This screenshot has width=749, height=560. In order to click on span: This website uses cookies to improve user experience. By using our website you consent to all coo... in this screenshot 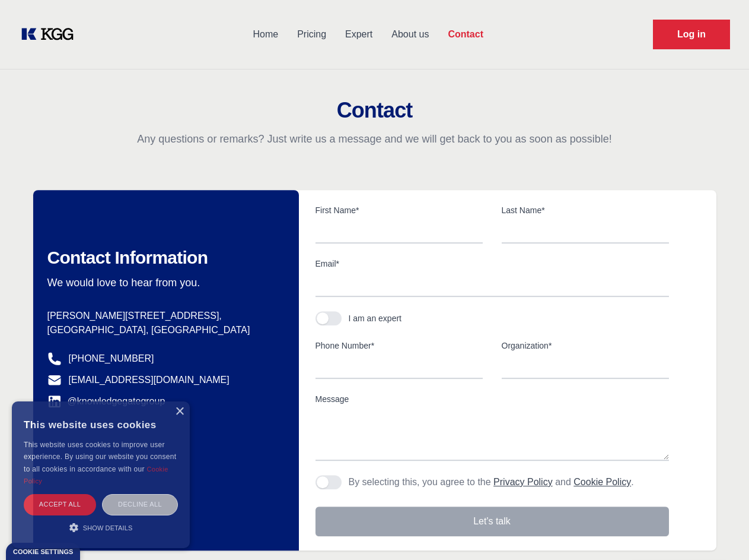, I will do `click(100, 457)`.